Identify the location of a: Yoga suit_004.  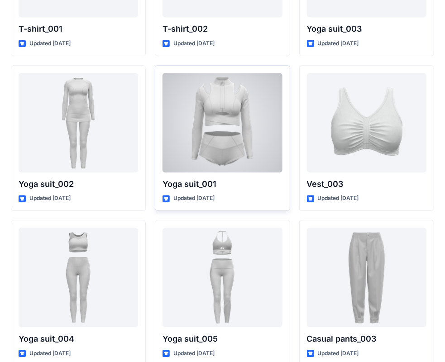
(78, 277).